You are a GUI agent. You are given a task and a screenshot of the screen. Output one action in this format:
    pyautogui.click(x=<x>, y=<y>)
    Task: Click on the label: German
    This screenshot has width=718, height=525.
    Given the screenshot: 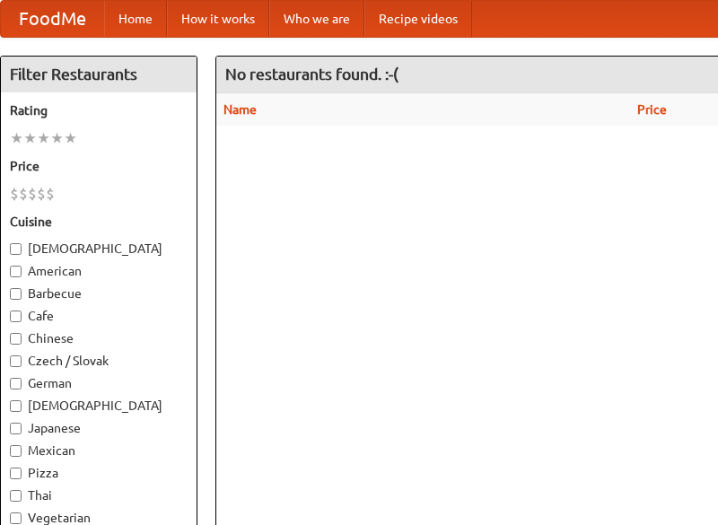 What is the action you would take?
    pyautogui.click(x=99, y=383)
    